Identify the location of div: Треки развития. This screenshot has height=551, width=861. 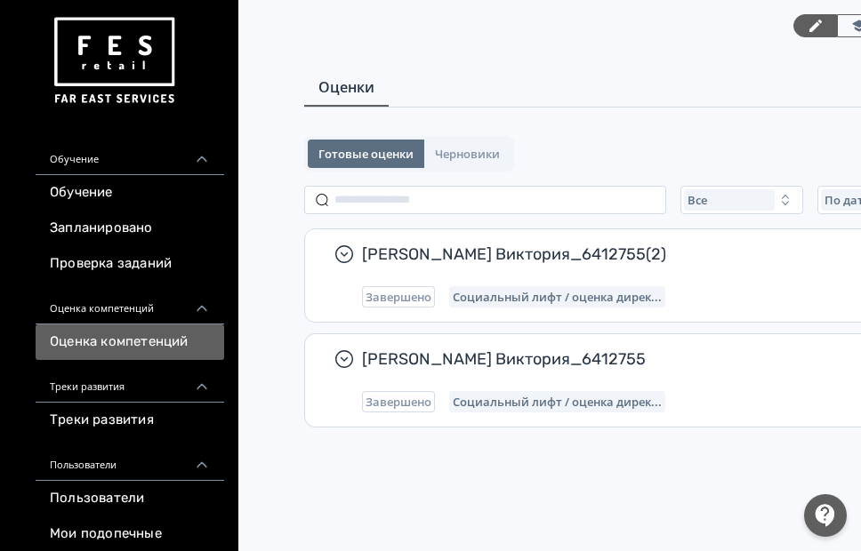
(130, 382).